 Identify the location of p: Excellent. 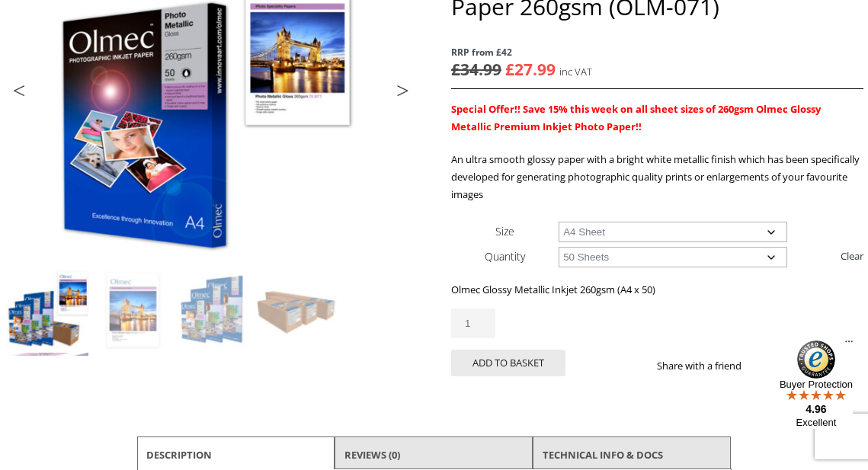
(816, 423).